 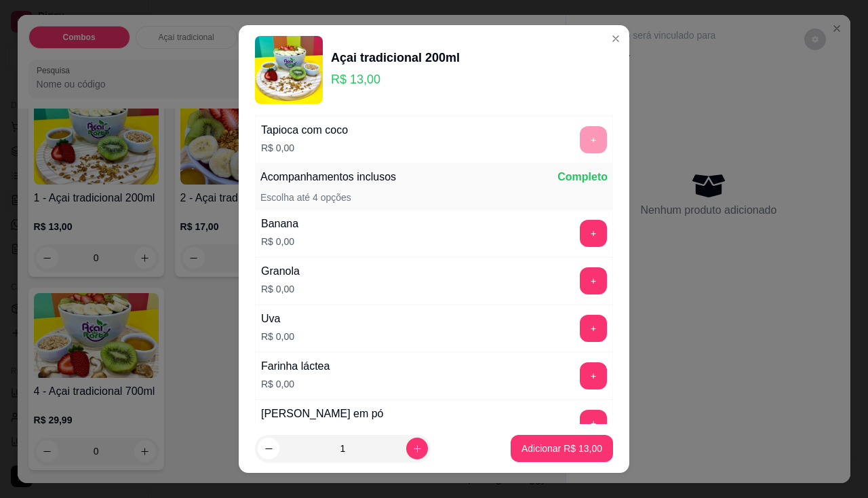 I want to click on p: Adicionar R$ 13,00, so click(x=562, y=448).